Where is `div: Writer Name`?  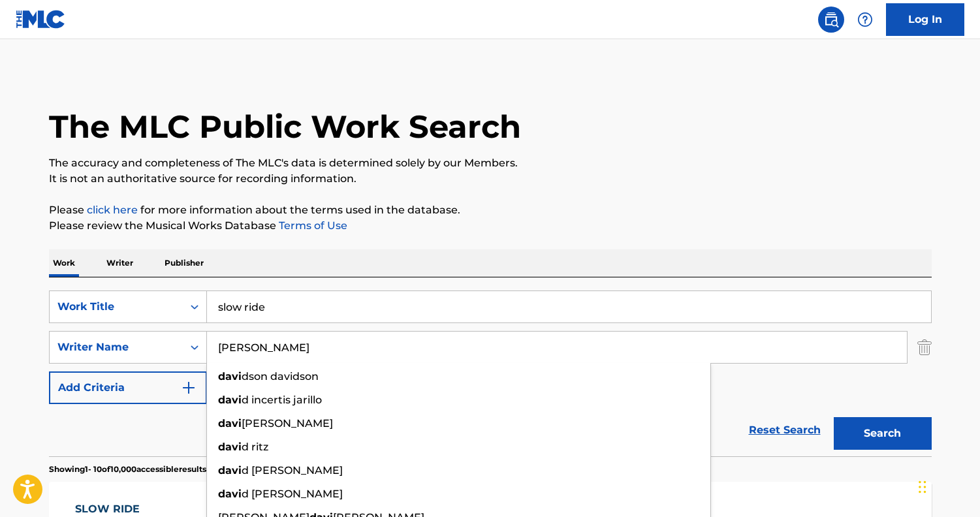
div: Writer Name is located at coordinates (116, 347).